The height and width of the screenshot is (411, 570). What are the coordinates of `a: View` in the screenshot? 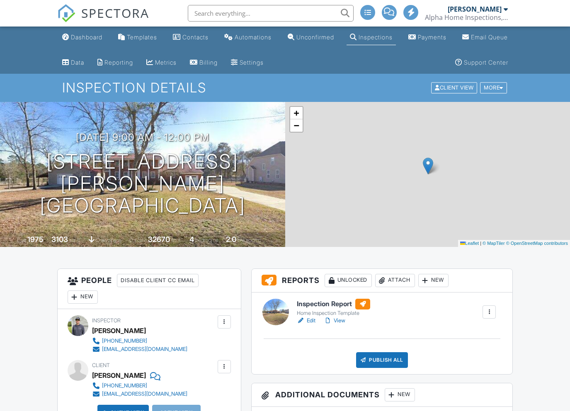 It's located at (335, 321).